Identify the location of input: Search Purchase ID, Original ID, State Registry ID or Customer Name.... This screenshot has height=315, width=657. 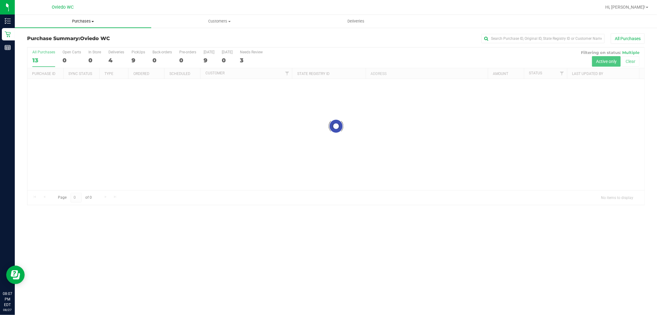
(543, 39).